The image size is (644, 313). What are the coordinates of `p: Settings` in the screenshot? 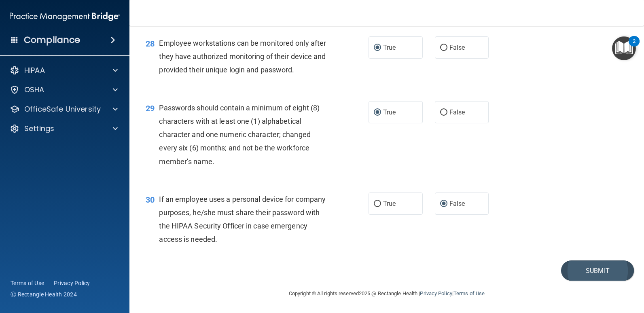 It's located at (39, 129).